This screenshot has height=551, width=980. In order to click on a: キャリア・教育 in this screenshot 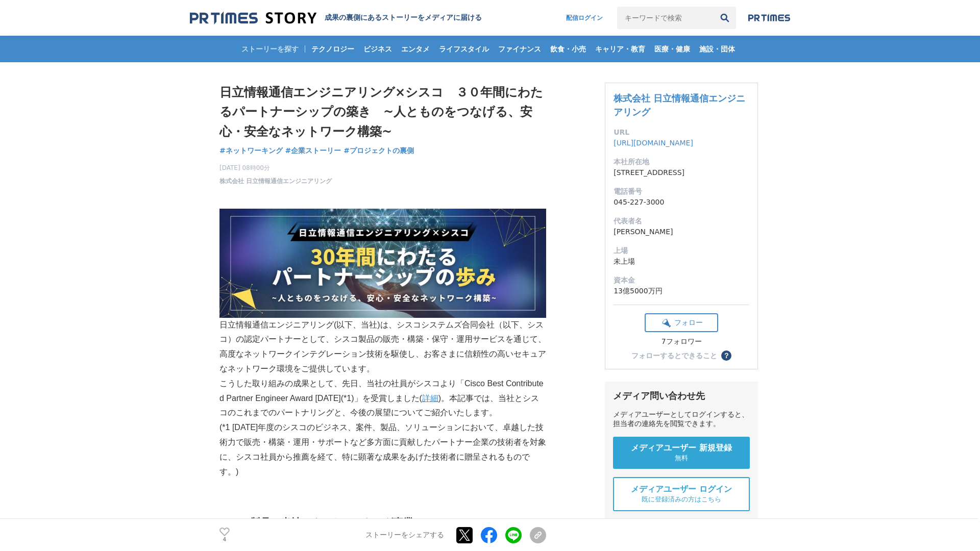, I will do `click(620, 49)`.